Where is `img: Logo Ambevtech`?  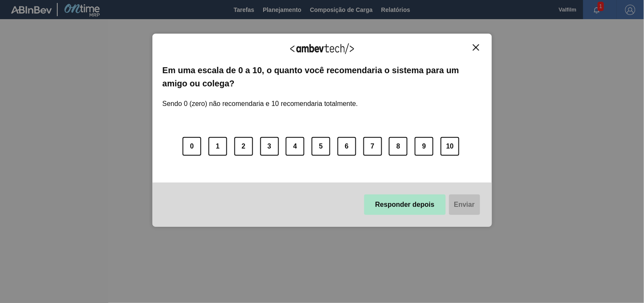
img: Logo Ambevtech is located at coordinates (322, 48).